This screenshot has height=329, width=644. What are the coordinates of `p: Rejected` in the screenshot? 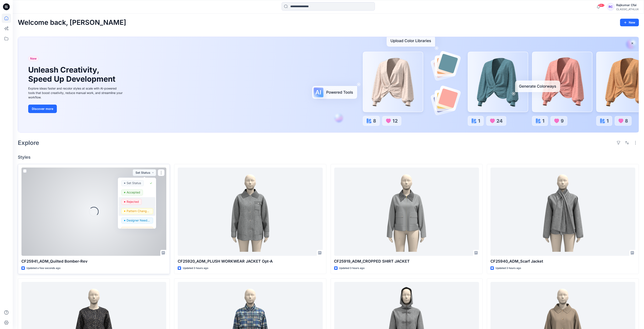 It's located at (133, 201).